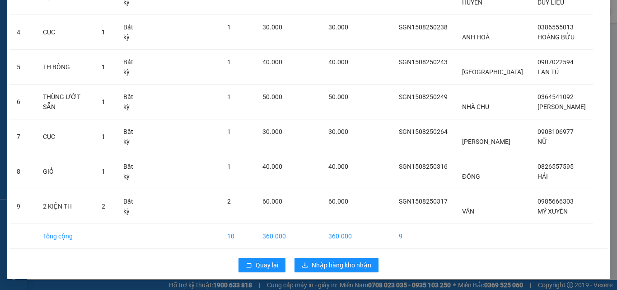 The width and height of the screenshot is (617, 290). Describe the element at coordinates (23, 32) in the screenshot. I see `td: 4` at that location.